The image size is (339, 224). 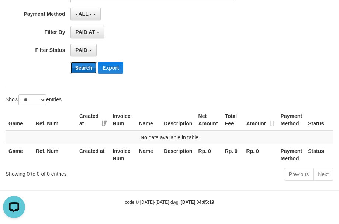 What do you see at coordinates (93, 120) in the screenshot?
I see `th: Created at: activate to sort column ascending` at bounding box center [93, 120].